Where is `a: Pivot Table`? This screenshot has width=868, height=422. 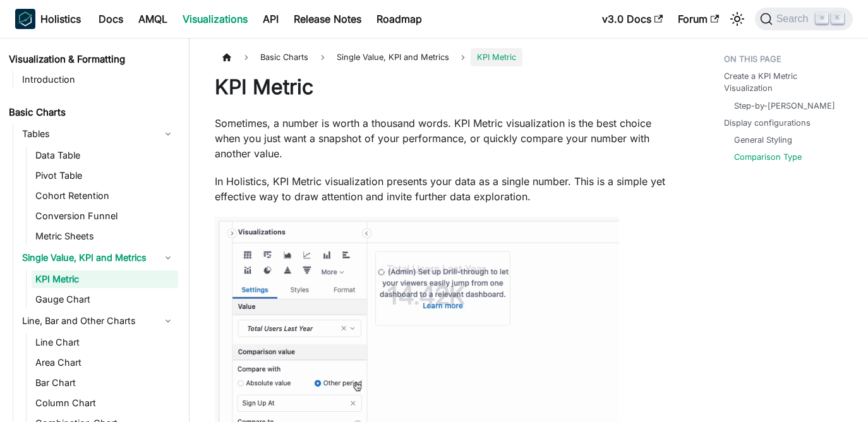
a: Pivot Table is located at coordinates (105, 176).